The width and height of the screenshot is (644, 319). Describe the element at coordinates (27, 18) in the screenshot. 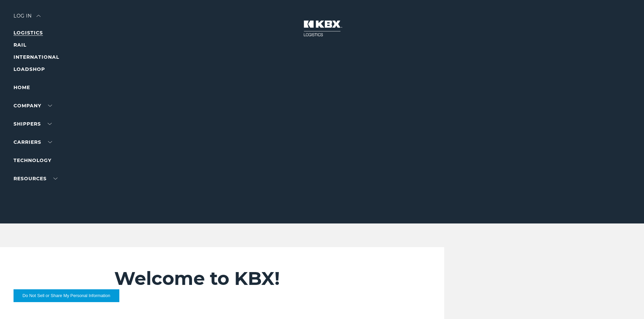

I see `div: Log in` at that location.